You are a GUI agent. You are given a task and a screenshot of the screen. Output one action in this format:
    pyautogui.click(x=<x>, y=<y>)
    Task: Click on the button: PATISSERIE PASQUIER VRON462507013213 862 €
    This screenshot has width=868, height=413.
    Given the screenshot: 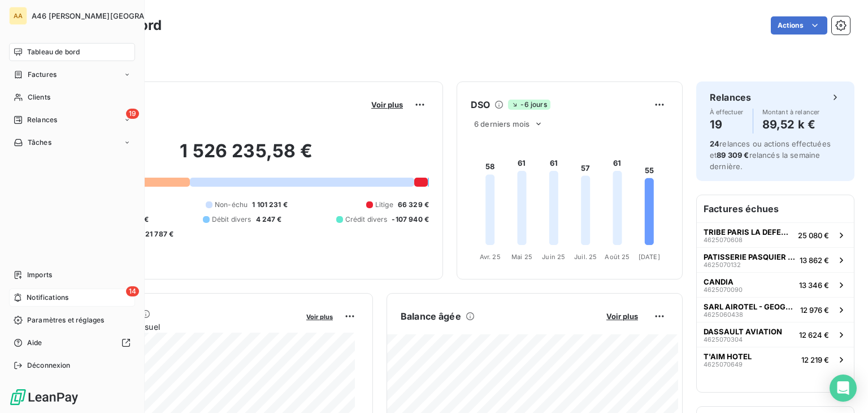 What is the action you would take?
    pyautogui.click(x=775, y=260)
    